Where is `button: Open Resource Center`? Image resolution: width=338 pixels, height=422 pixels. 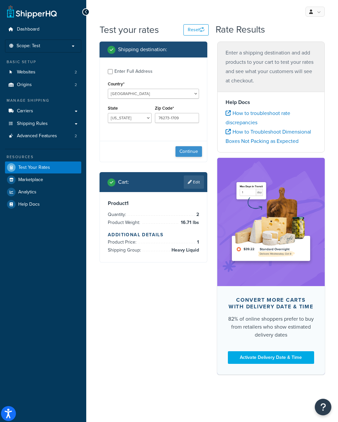 button: Open Resource Center is located at coordinates (323, 407).